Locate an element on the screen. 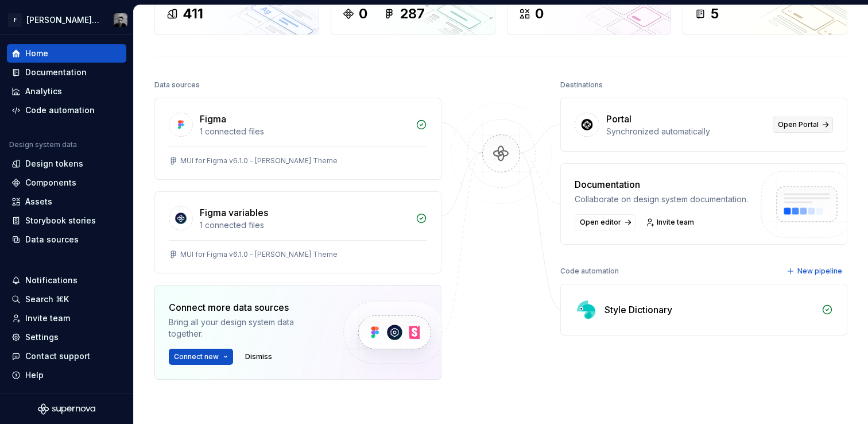 The height and width of the screenshot is (424, 868). a: Data sources is located at coordinates (66, 240).